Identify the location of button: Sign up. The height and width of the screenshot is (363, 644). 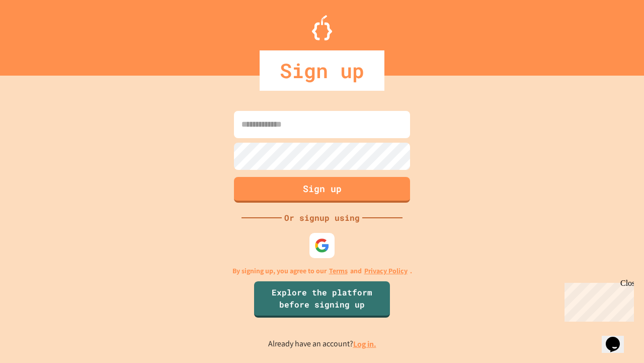
(322, 190).